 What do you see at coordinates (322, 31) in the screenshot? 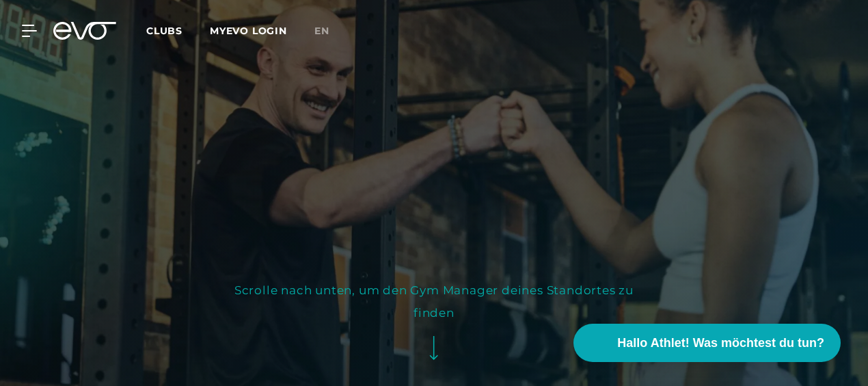
I see `span: en` at bounding box center [322, 31].